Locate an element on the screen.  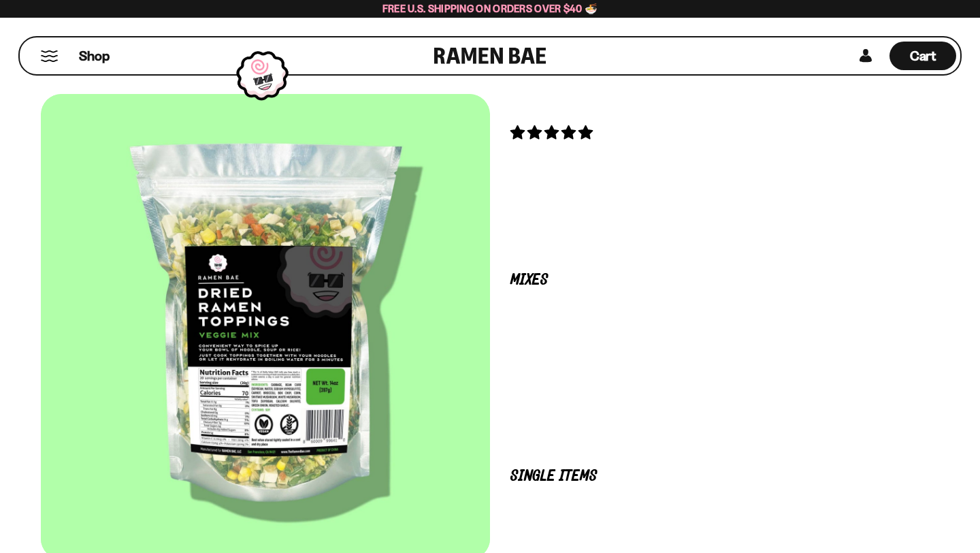
a: Shop is located at coordinates (94, 55).